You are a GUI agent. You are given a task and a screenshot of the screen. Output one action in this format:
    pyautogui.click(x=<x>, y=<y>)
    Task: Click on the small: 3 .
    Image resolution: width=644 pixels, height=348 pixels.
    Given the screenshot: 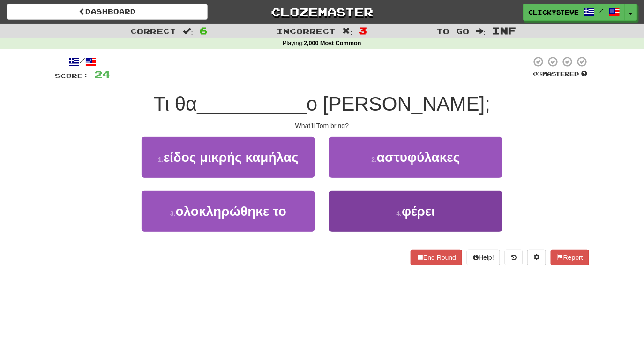 What is the action you would take?
    pyautogui.click(x=173, y=213)
    